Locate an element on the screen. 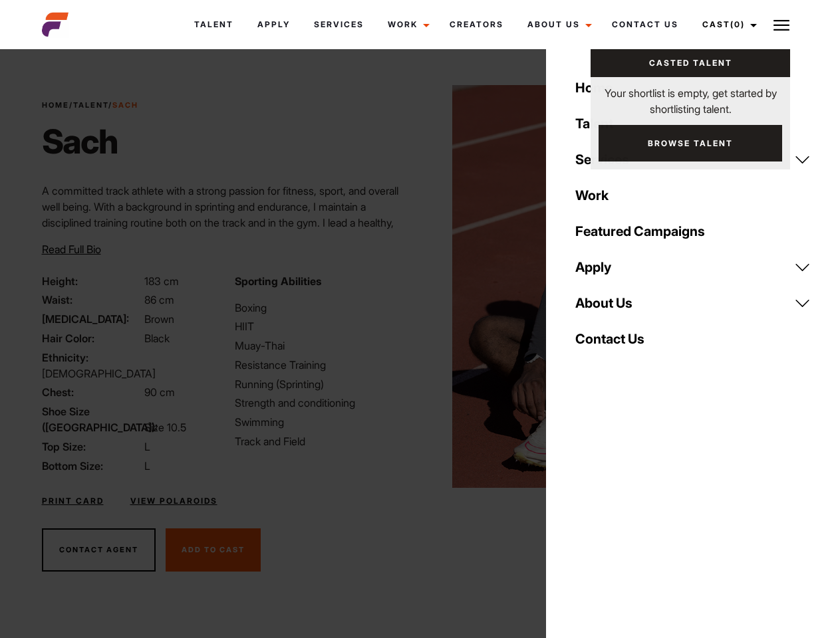 Image resolution: width=840 pixels, height=638 pixels. span: Chest: is located at coordinates (91, 392).